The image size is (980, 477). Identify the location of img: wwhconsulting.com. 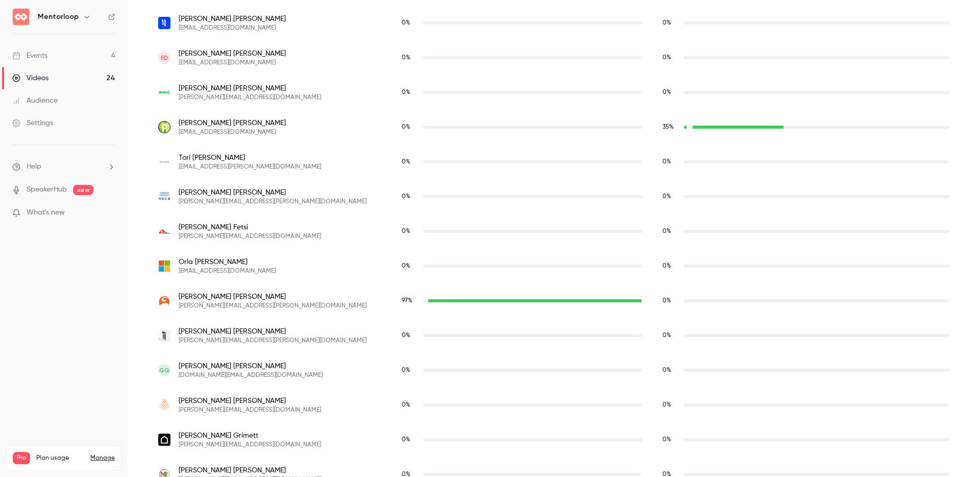
(164, 92).